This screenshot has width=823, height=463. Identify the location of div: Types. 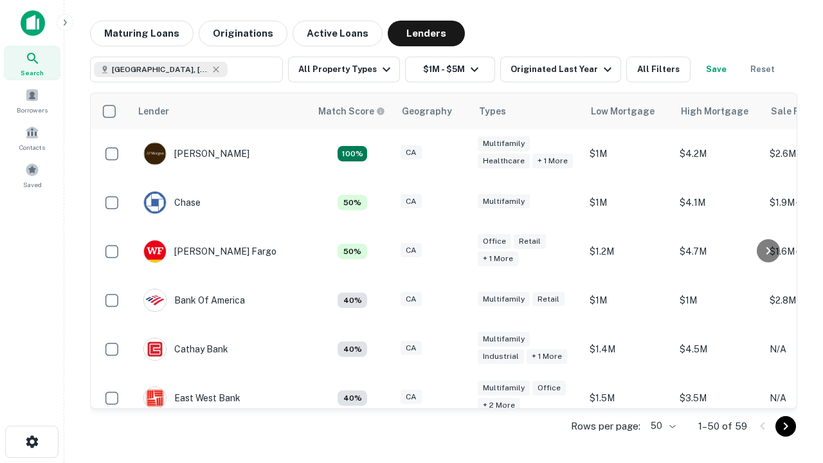
(492, 111).